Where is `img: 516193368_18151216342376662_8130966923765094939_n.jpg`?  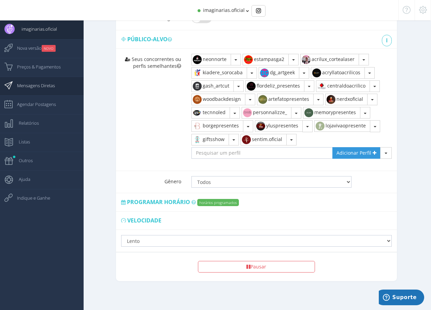 img: 516193368_18151216342376662_8130966923765094939_n.jpg is located at coordinates (322, 86).